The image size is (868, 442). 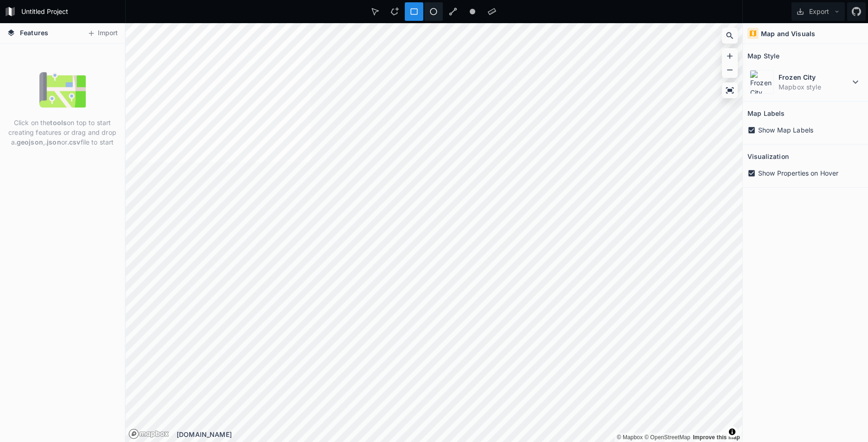 I want to click on h2: Map Style, so click(x=763, y=56).